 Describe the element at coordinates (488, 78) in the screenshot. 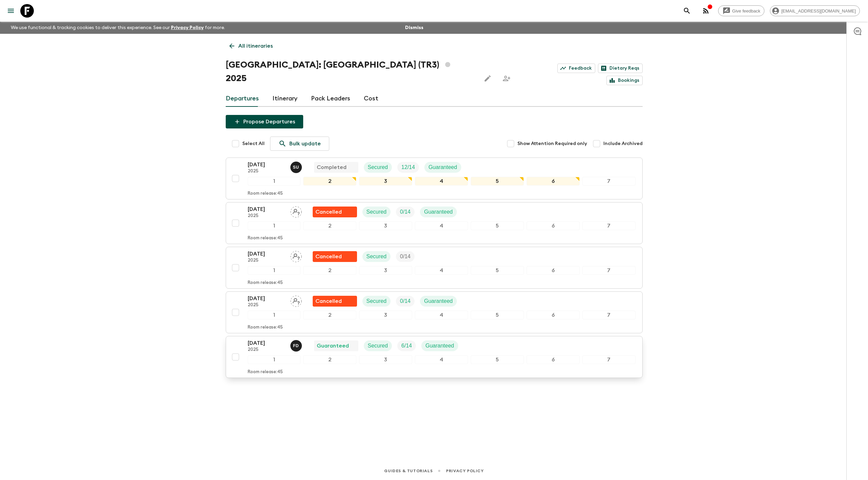

I see `button: Edit this itinerary` at that location.